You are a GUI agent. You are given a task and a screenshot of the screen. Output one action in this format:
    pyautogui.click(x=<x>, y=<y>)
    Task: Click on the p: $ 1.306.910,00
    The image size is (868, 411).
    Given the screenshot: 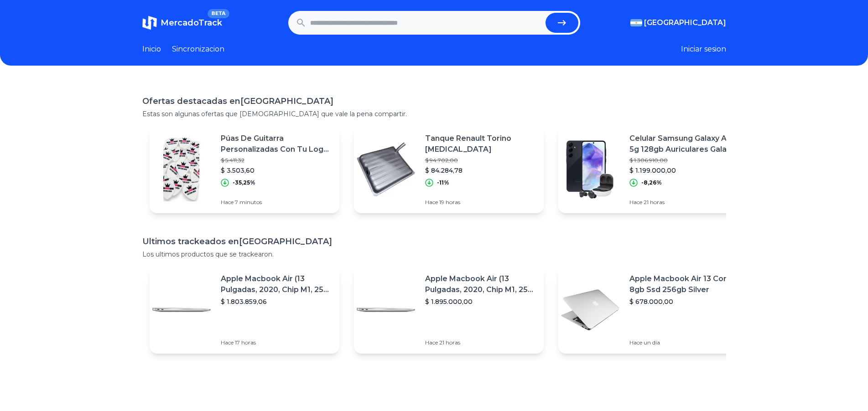 What is the action you would take?
    pyautogui.click(x=685, y=161)
    